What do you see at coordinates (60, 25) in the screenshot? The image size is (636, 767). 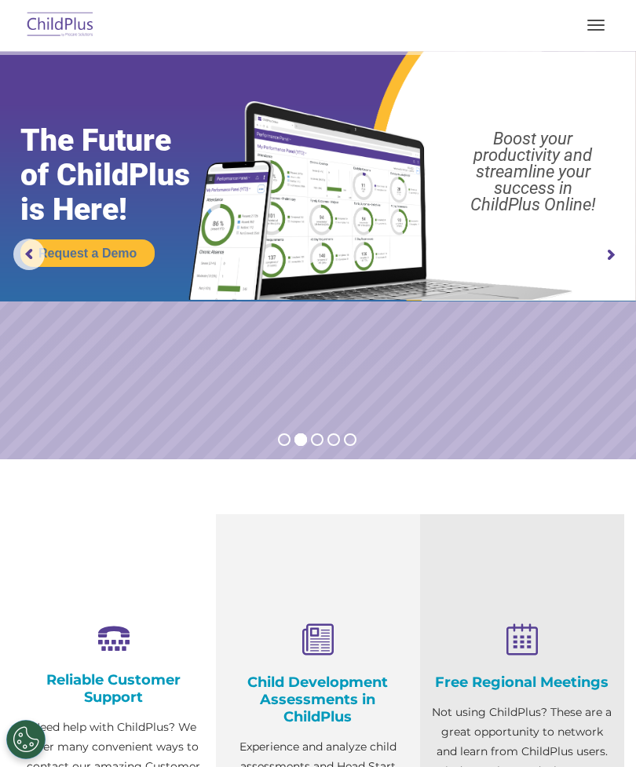 I see `img: ChildPlus by Procare Solutions` at bounding box center [60, 25].